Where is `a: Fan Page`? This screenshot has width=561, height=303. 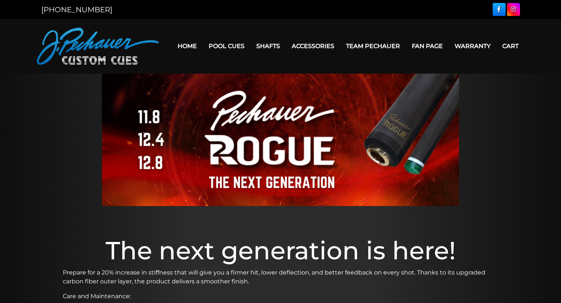
a: Fan Page is located at coordinates (428, 46).